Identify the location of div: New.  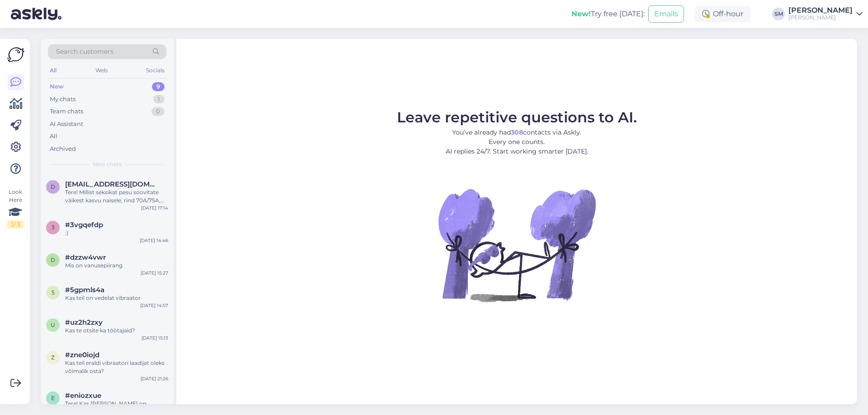
(56, 87).